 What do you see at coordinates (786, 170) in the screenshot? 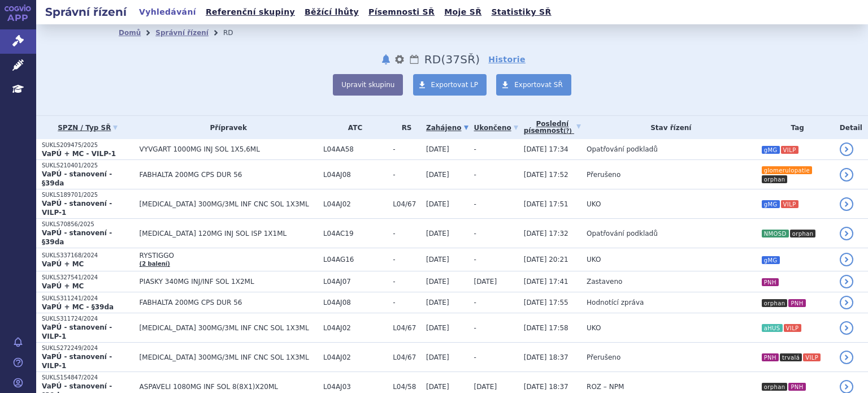
I see `i: glomerulopatie` at bounding box center [786, 170].